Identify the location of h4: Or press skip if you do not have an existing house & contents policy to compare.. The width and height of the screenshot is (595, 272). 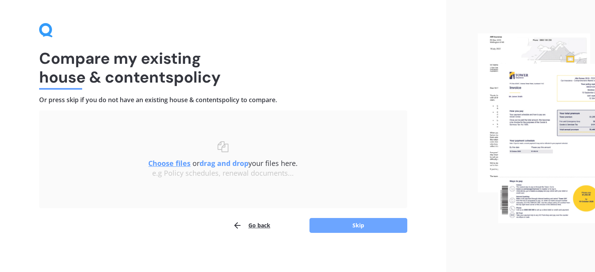
(223, 100).